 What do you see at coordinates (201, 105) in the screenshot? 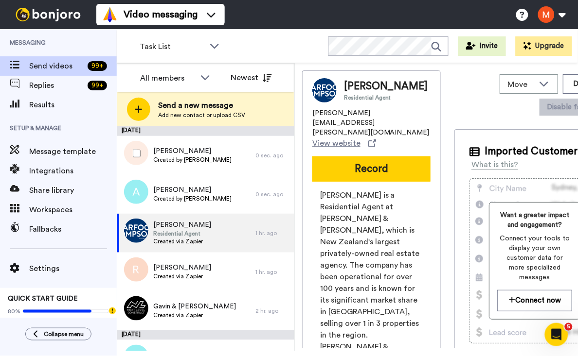
I see `span: Send a new message` at bounding box center [201, 105].